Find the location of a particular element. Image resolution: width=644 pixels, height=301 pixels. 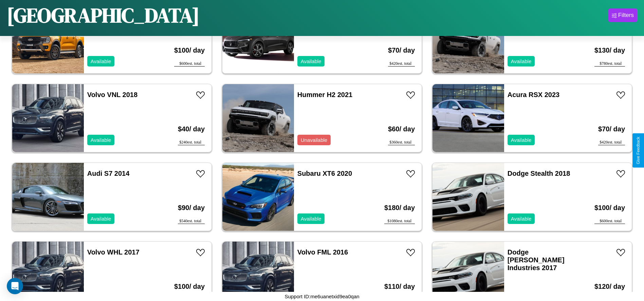

p: Support ID: me6uanetxid9ea0qan is located at coordinates (322, 296).